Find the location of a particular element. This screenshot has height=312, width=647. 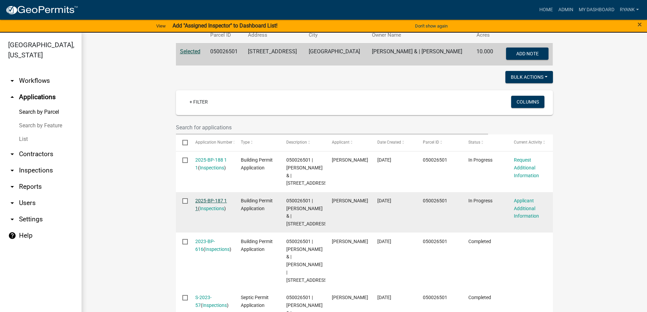

span: Septic Permit Application is located at coordinates (255, 301).